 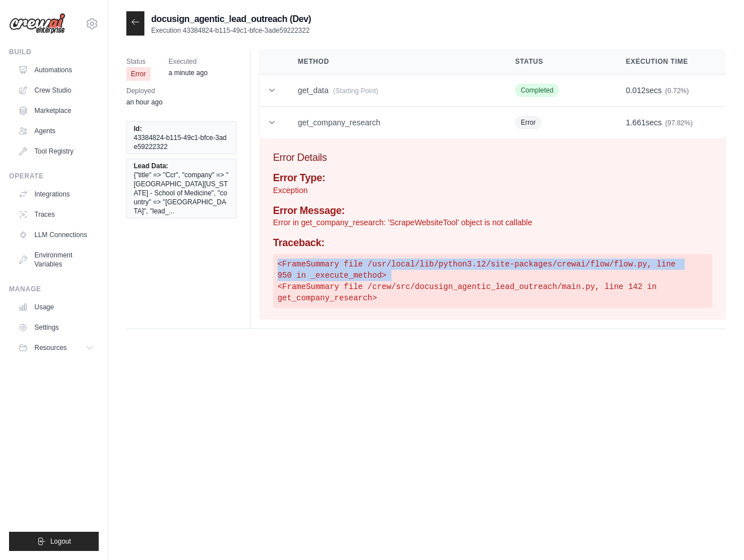 What do you see at coordinates (716, 533) in the screenshot?
I see `div: Chat Widget` at bounding box center [716, 533].